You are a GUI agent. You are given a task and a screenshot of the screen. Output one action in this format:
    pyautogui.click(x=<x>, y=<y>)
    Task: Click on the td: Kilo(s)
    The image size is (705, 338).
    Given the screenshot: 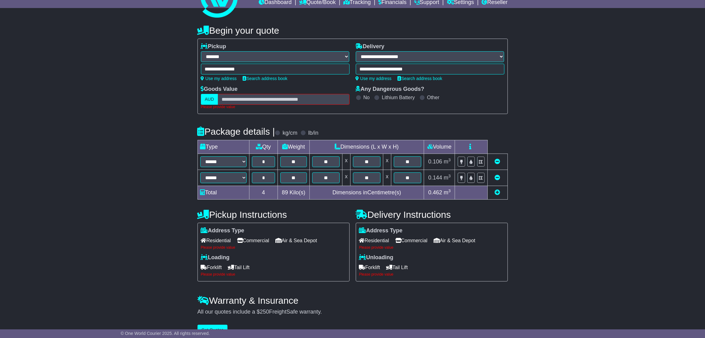 What is the action you would take?
    pyautogui.click(x=294, y=193)
    